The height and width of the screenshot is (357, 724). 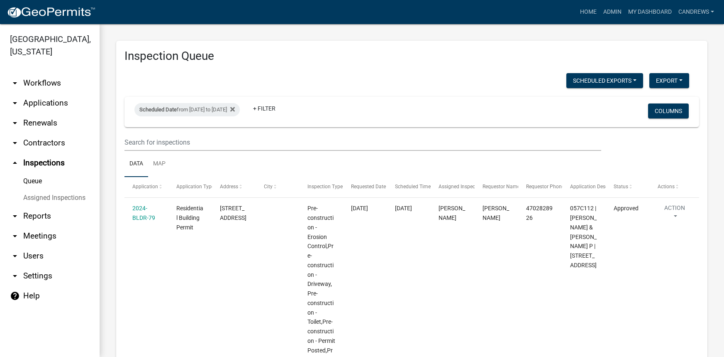 I want to click on datatable-header-cell: Status, so click(x=628, y=187).